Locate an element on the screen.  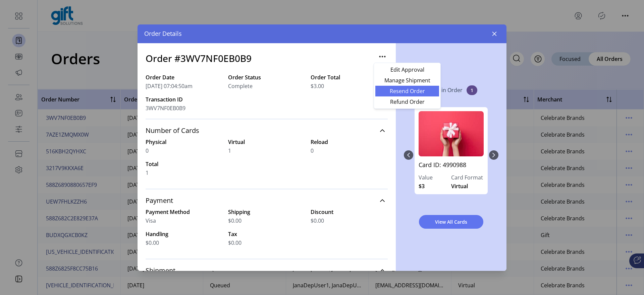
li: Manage Shipment is located at coordinates (407, 80).